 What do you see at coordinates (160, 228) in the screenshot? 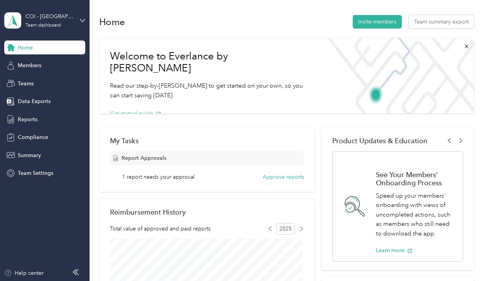
I see `span: Total value of approved and paid reports` at bounding box center [160, 228].